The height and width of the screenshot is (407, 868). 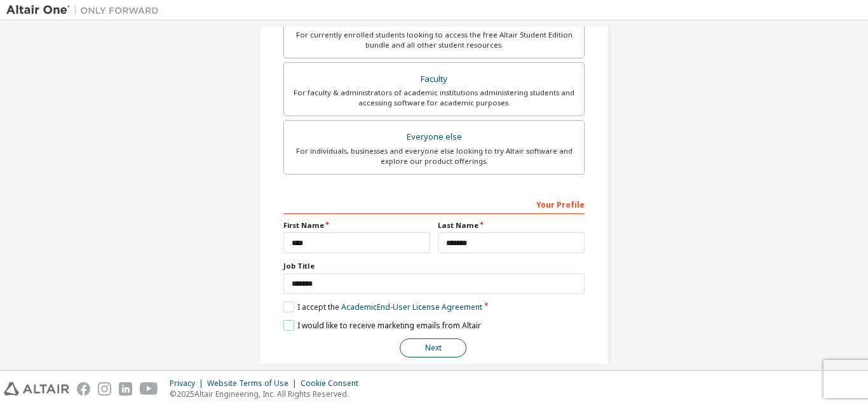 What do you see at coordinates (434, 138) in the screenshot?
I see `div: Everyone else` at bounding box center [434, 138].